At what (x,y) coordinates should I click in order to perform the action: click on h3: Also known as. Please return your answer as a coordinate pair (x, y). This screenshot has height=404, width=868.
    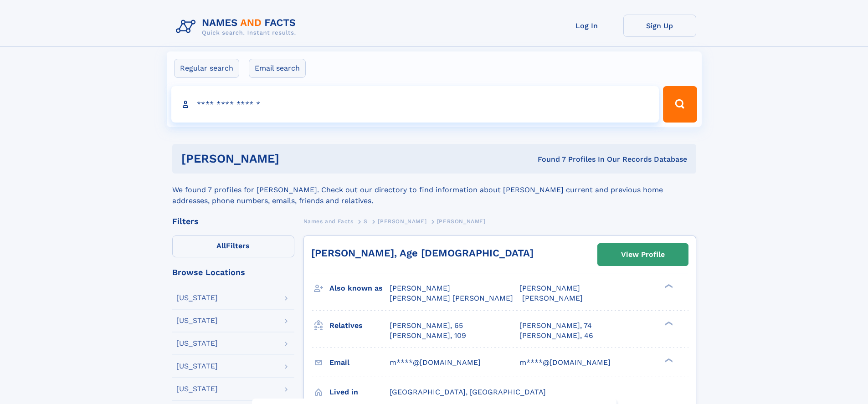
    Looking at the image, I should click on (359, 288).